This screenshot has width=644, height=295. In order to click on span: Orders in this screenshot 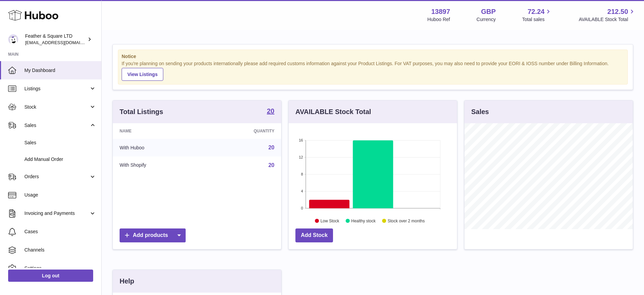, I will do `click(57, 177)`.